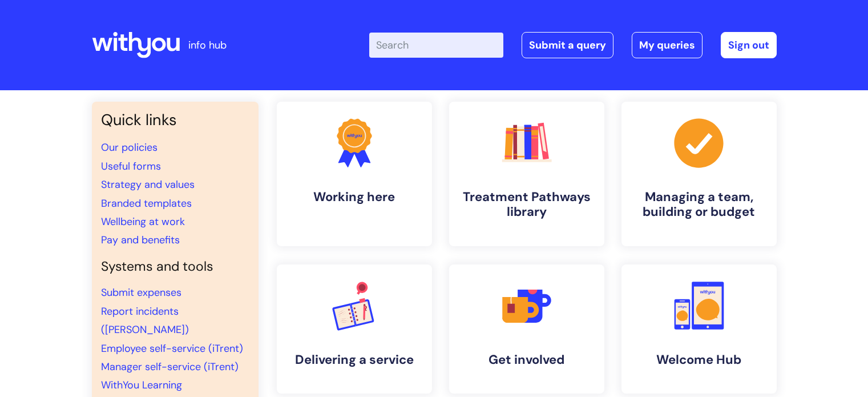  I want to click on h4: Systems and tools, so click(175, 267).